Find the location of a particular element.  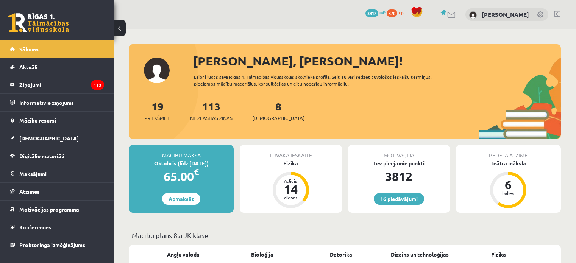

span: Mācību resursi is located at coordinates (38, 120).